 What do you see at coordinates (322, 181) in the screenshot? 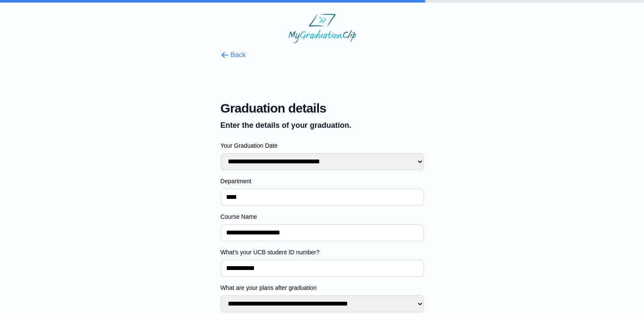
I see `label: Department` at bounding box center [322, 181].